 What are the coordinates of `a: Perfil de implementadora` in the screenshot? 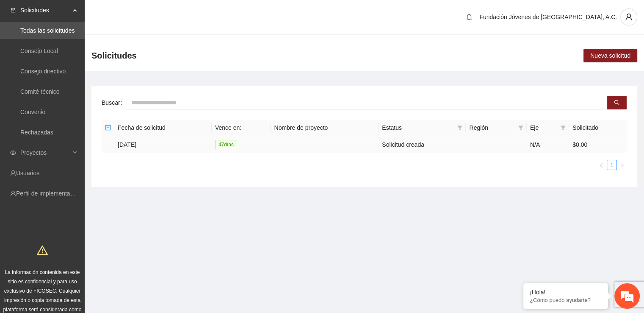 It's located at (49, 193).